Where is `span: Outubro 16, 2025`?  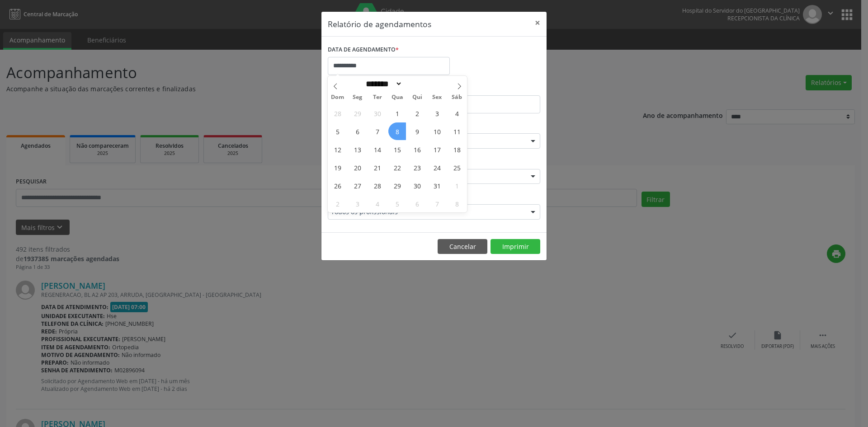 span: Outubro 16, 2025 is located at coordinates (417, 149).